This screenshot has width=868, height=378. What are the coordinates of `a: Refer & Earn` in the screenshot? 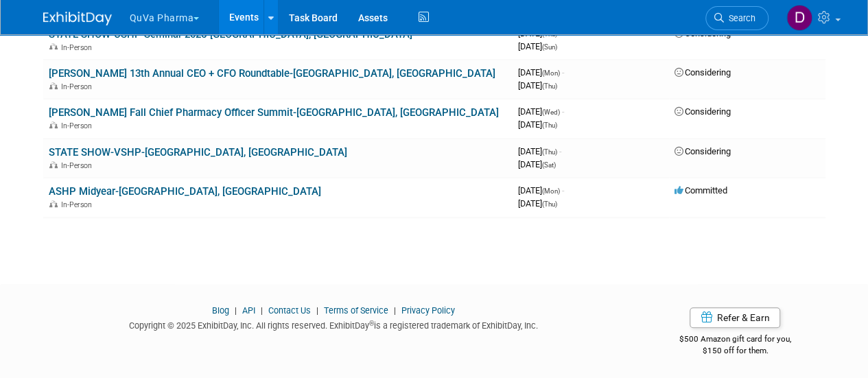 It's located at (735, 317).